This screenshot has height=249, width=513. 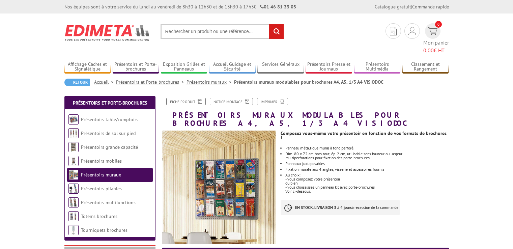 What do you see at coordinates (73, 161) in the screenshot?
I see `img: Présentoirs mobiles` at bounding box center [73, 161].